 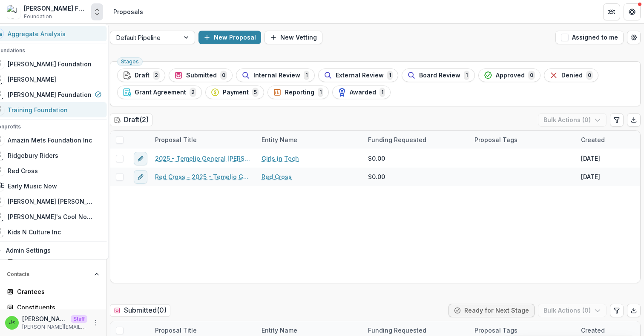 I want to click on button: Approved0, so click(x=509, y=75).